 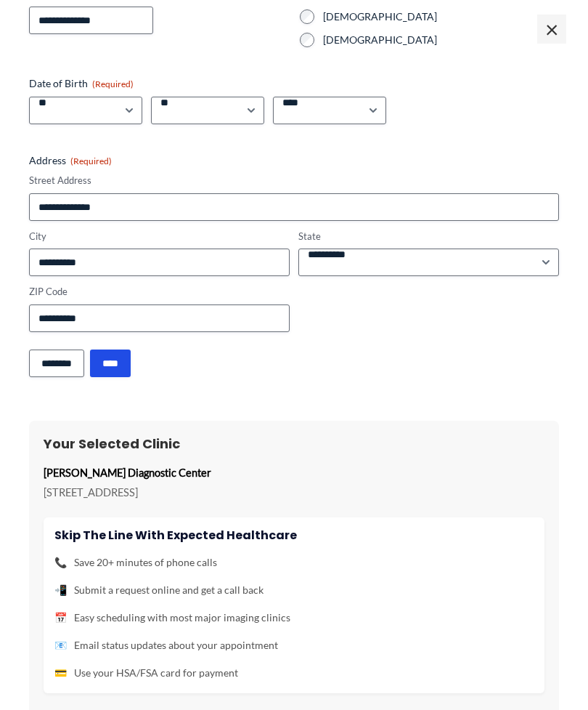 What do you see at coordinates (294, 590) in the screenshot?
I see `li: Submit a request online and get a call back` at bounding box center [294, 590].